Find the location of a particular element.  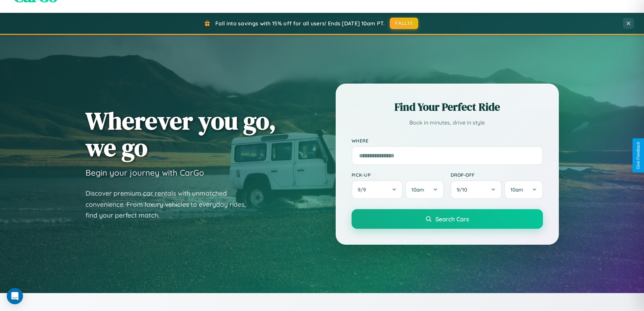

div: Open Intercom Messenger is located at coordinates (15, 296).